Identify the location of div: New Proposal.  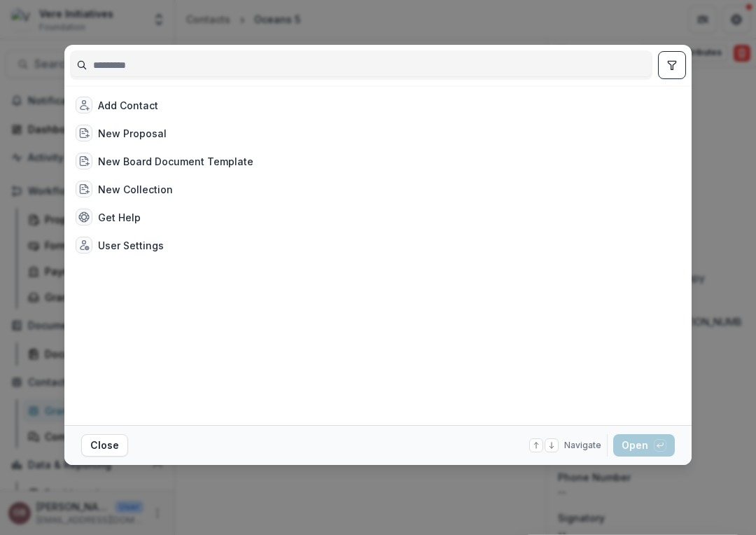
(132, 133).